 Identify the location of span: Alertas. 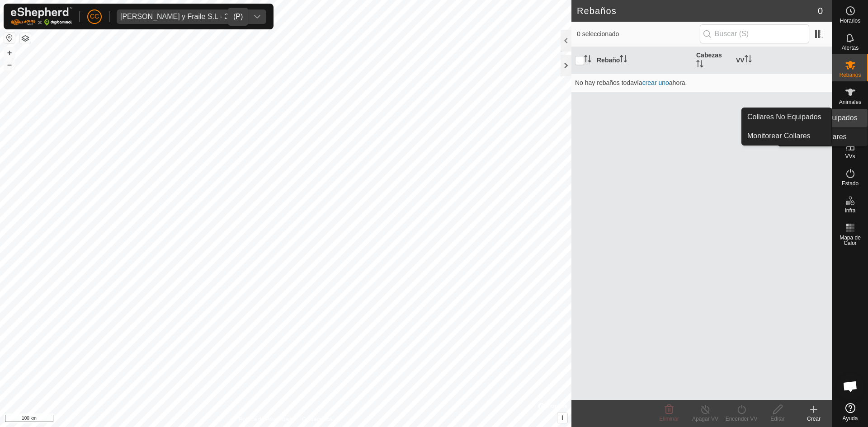
(849, 48).